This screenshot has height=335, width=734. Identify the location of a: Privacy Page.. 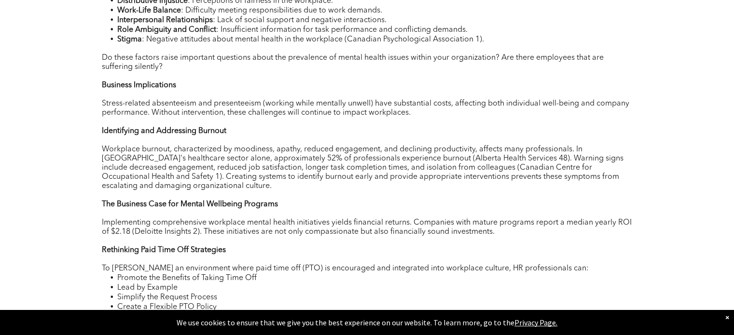
(536, 323).